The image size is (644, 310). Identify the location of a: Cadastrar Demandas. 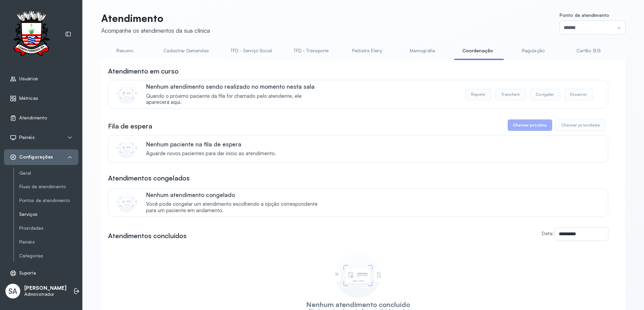
(186, 51).